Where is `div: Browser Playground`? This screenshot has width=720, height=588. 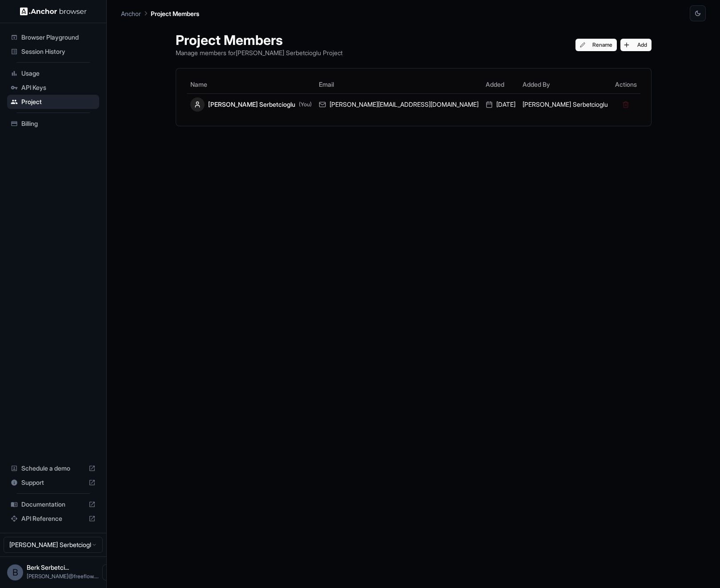
div: Browser Playground is located at coordinates (53, 37).